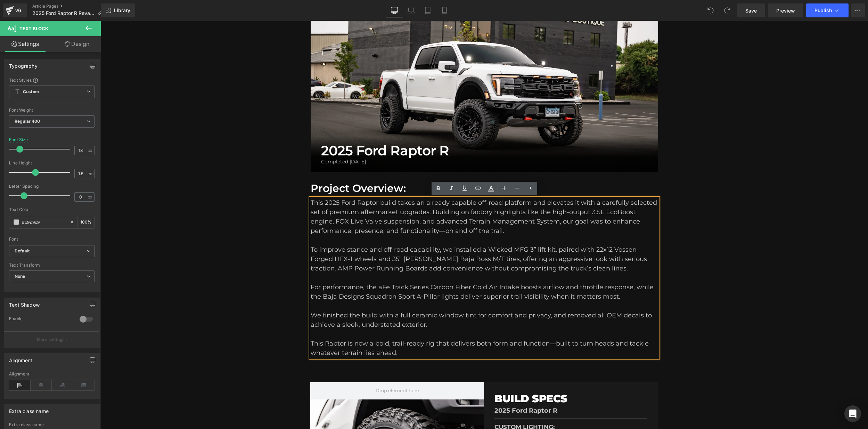 This screenshot has width=868, height=429. Describe the element at coordinates (91, 174) in the screenshot. I see `span: em` at that location.